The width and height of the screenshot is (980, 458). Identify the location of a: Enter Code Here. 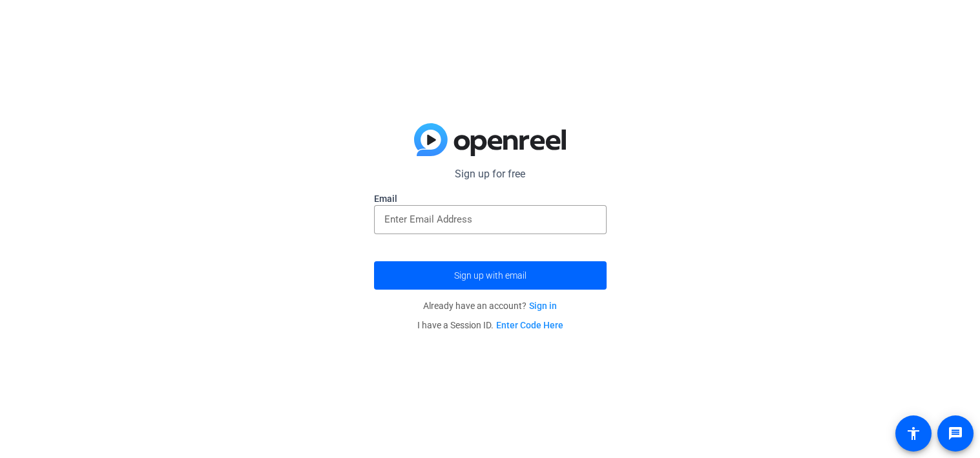
(530, 326).